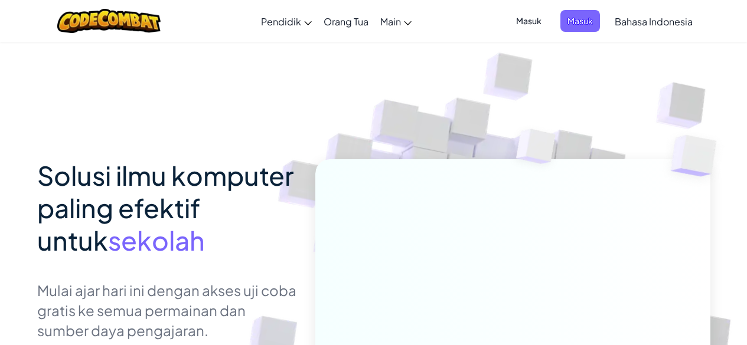  Describe the element at coordinates (653, 21) in the screenshot. I see `a: Bahasa Indonesia` at that location.